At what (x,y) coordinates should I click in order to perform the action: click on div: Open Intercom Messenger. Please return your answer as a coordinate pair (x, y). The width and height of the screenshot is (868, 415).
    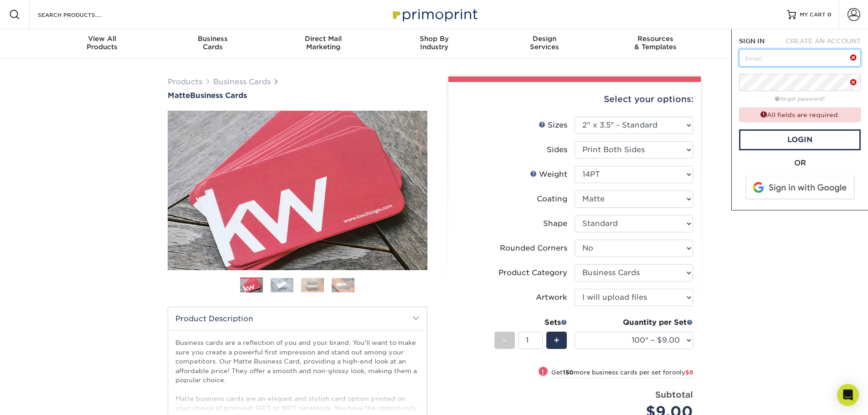
    Looking at the image, I should click on (848, 394).